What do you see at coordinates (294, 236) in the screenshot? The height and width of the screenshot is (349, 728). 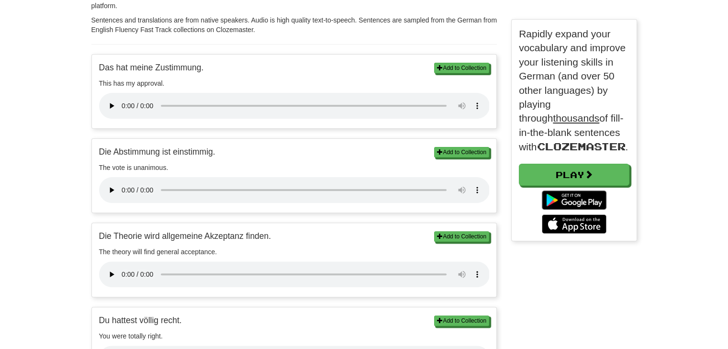 I see `p: Die Theorie wird allgemeine Akzeptanz finden.` at bounding box center [294, 236].